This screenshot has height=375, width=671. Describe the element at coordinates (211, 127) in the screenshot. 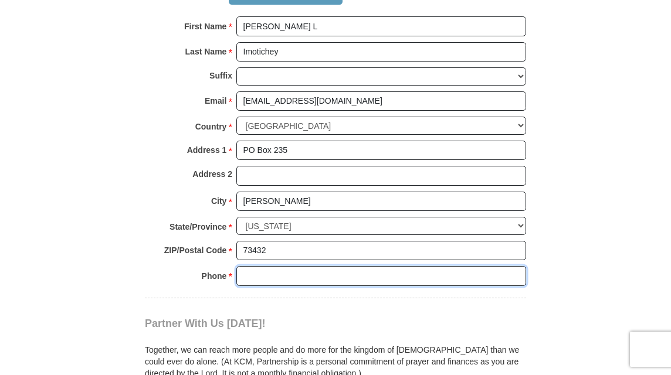

I see `strong: Country` at that location.